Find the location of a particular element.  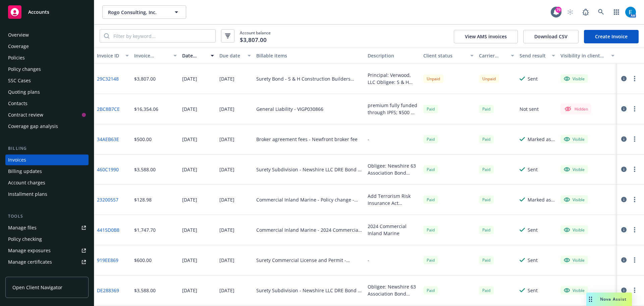

div: Policy changes is located at coordinates (24, 69).